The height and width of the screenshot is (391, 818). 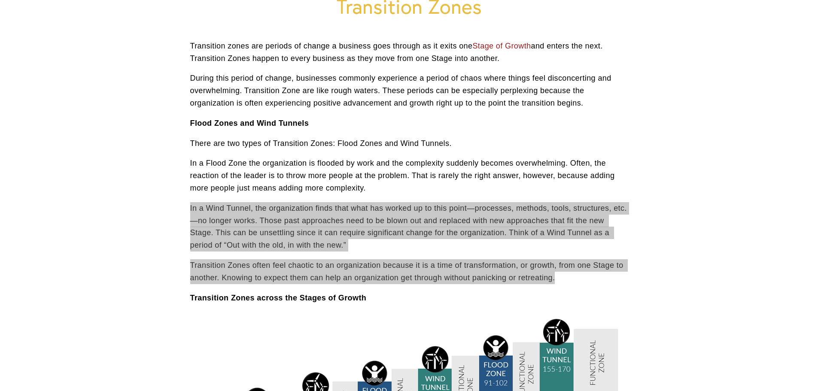 What do you see at coordinates (278, 298) in the screenshot?
I see `strong: Transition Zones across the Stages of Growth` at bounding box center [278, 298].